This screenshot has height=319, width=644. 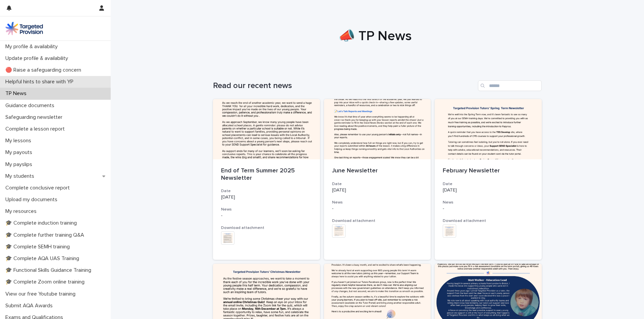 What do you see at coordinates (33, 47) in the screenshot?
I see `p: My profile & availability` at bounding box center [33, 47].